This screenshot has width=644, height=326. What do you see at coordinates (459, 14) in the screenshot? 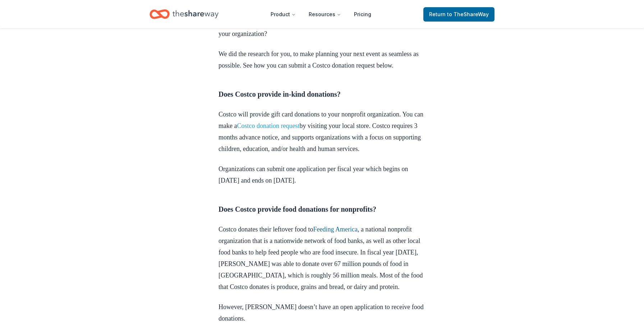
I see `span: Return` at bounding box center [459, 14].